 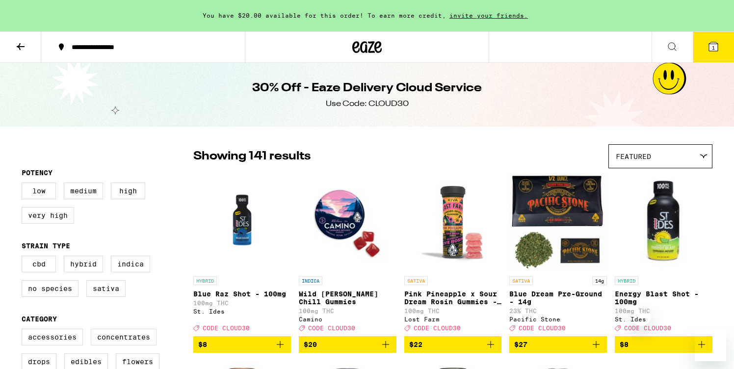 I want to click on label: Medium, so click(x=83, y=191).